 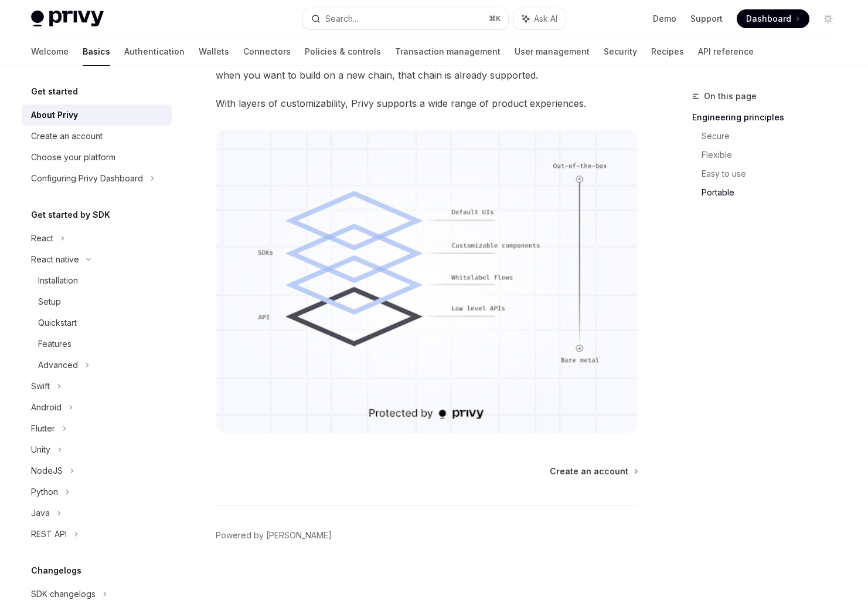 I want to click on img: light logo, so click(x=67, y=18).